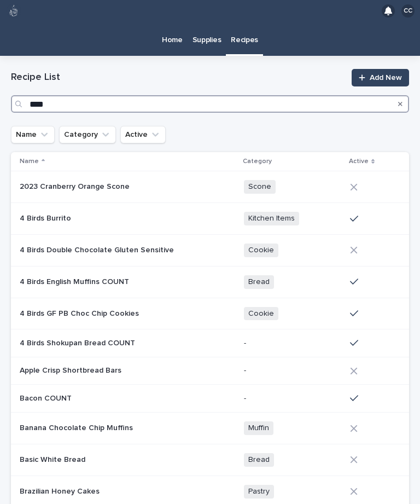 This screenshot has width=420, height=504. Describe the element at coordinates (210, 460) in the screenshot. I see `tr: Basic White BreadBasic White Bread Bread` at that location.